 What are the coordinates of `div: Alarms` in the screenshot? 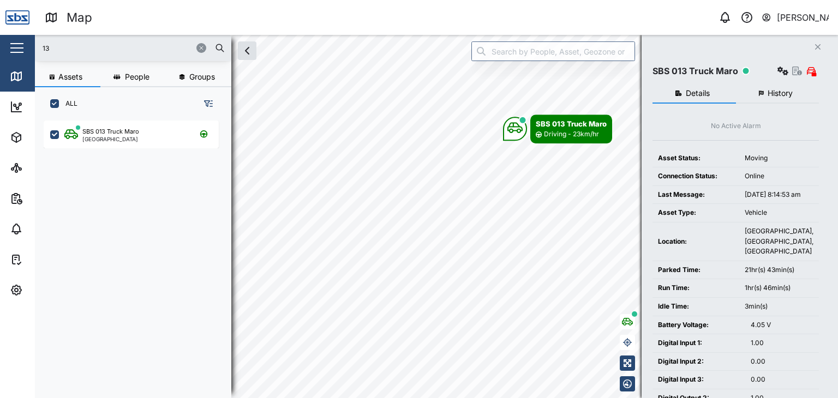 It's located at (45, 229).